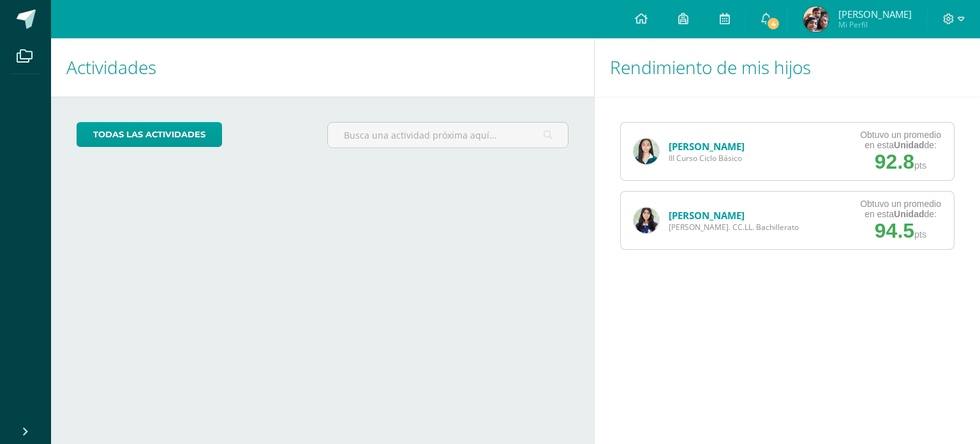  What do you see at coordinates (706, 157) in the screenshot?
I see `span: III Curso Ciclo Básico` at bounding box center [706, 157].